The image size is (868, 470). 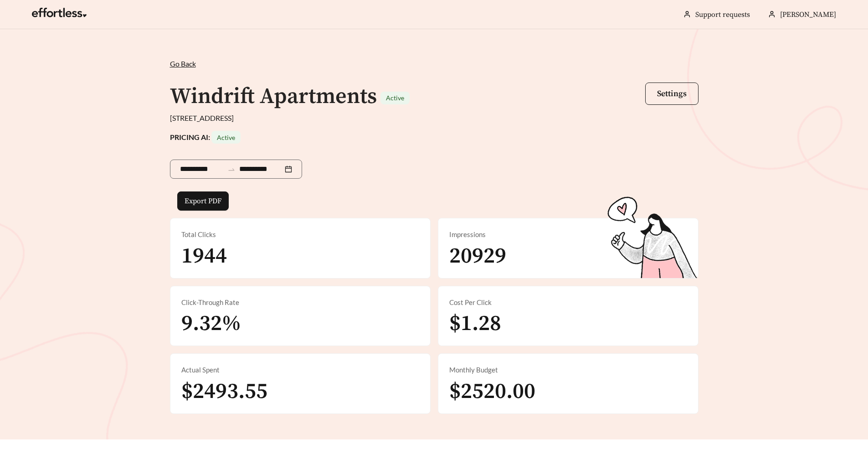 I want to click on span: 9.32%, so click(x=211, y=324).